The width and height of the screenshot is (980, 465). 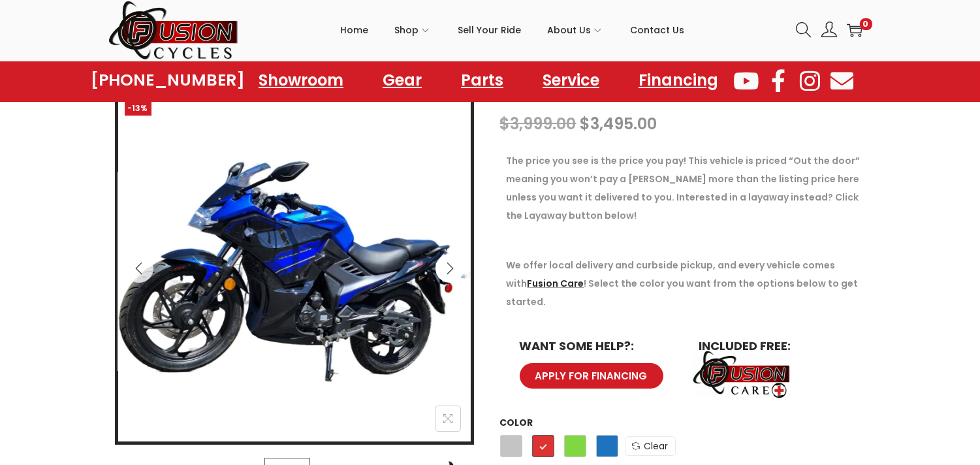 I want to click on button: Next, so click(x=450, y=268).